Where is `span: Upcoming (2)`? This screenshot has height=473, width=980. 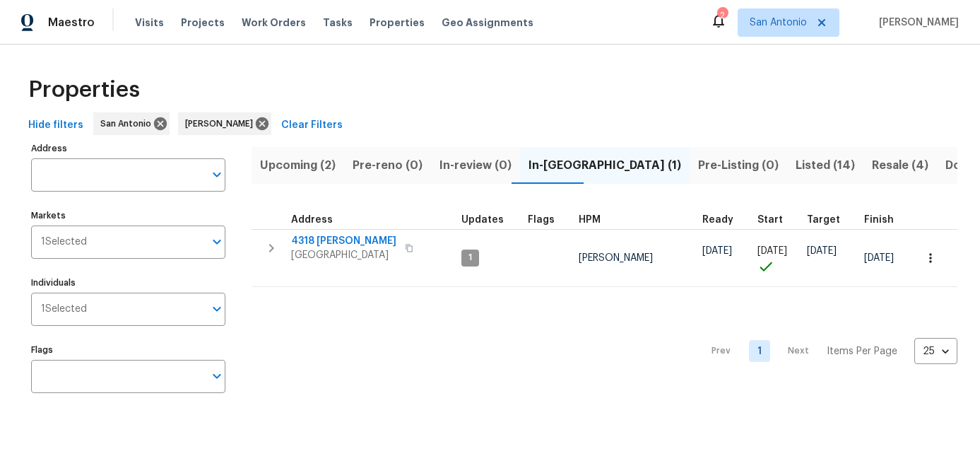
span: Upcoming (2) is located at coordinates (297, 165).